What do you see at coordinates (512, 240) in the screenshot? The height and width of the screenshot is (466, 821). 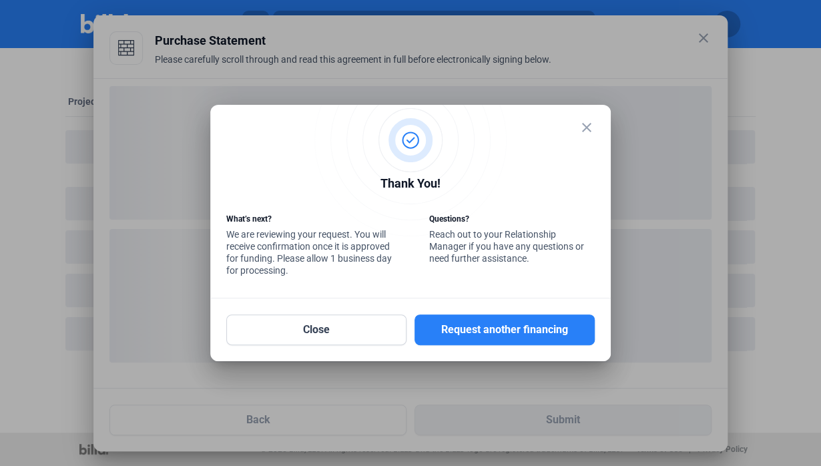 I see `div: Reach out to your Relationship Manager if you have any questions or need further assistance.` at bounding box center [512, 240].